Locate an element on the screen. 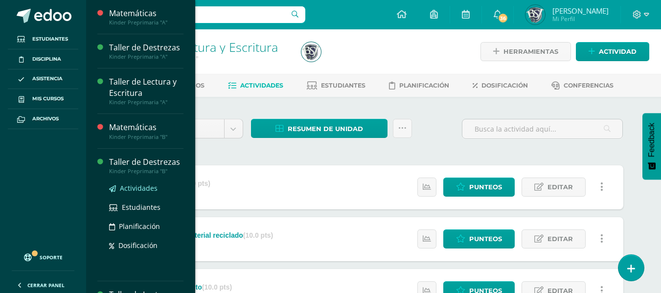 The width and height of the screenshot is (661, 293). span: Resumen de unidad is located at coordinates (325, 129).